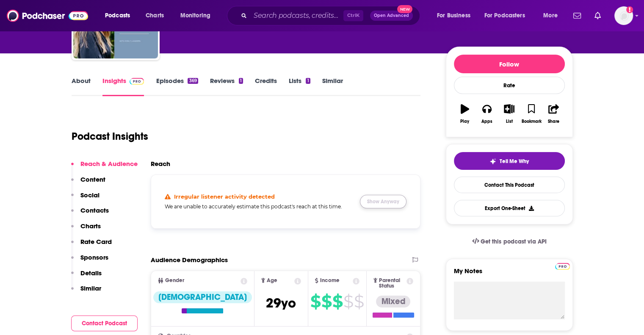 This screenshot has height=335, width=644. What do you see at coordinates (195, 16) in the screenshot?
I see `span: Monitoring` at bounding box center [195, 16].